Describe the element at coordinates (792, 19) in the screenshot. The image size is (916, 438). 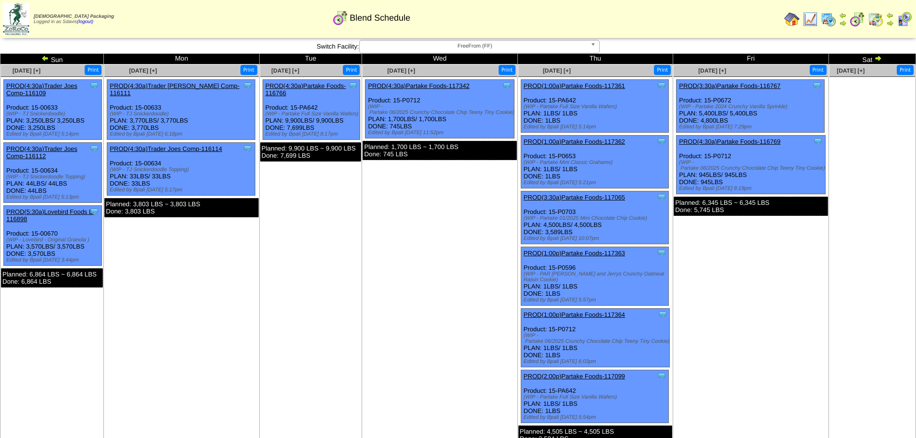
I see `img: home.gif` at that location.